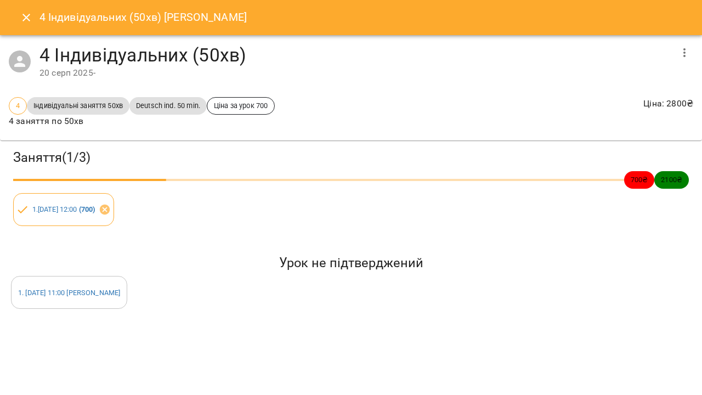  Describe the element at coordinates (355, 73) in the screenshot. I see `div: 20 серп 2025 -` at that location.